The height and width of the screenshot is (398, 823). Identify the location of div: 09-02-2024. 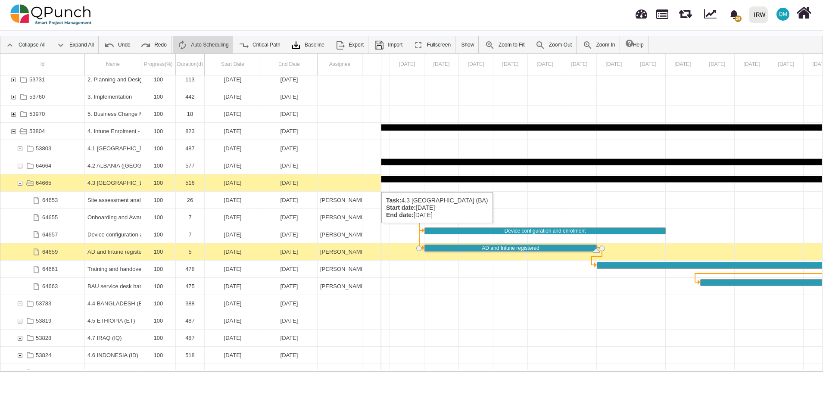
(289, 234).